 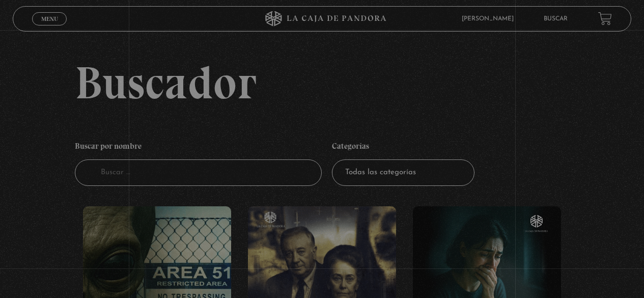 What do you see at coordinates (403, 148) in the screenshot?
I see `h4: Categorías` at bounding box center [403, 148].